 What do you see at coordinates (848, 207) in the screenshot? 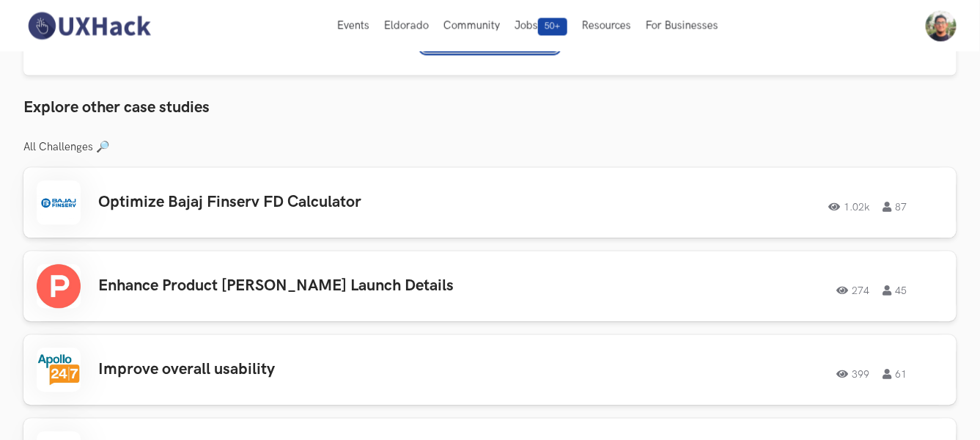
I see `span: 1.02k` at bounding box center [848, 207].